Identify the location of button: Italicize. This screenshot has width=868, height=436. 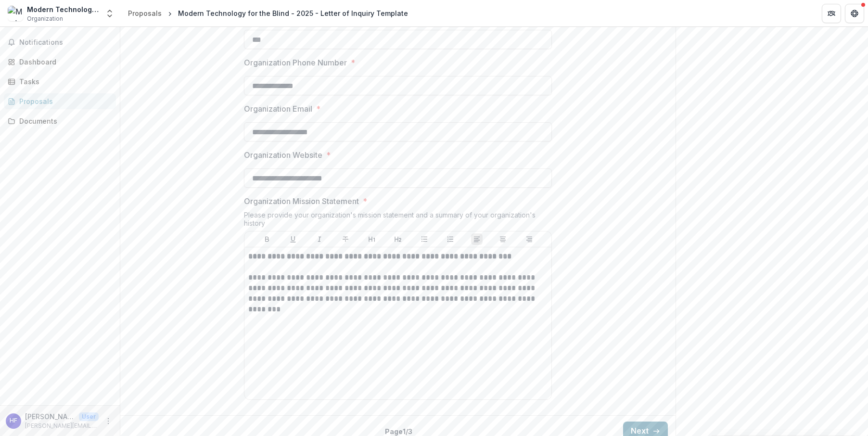
(319, 239).